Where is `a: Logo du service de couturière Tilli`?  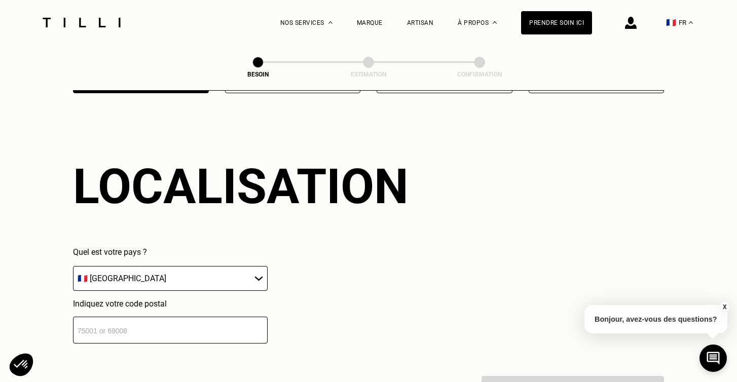 a: Logo du service de couturière Tilli is located at coordinates (82, 22).